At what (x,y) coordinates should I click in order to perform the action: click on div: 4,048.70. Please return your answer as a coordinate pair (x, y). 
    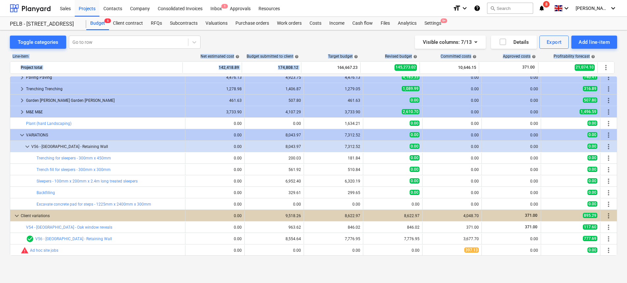
    Looking at the image, I should click on (452, 216).